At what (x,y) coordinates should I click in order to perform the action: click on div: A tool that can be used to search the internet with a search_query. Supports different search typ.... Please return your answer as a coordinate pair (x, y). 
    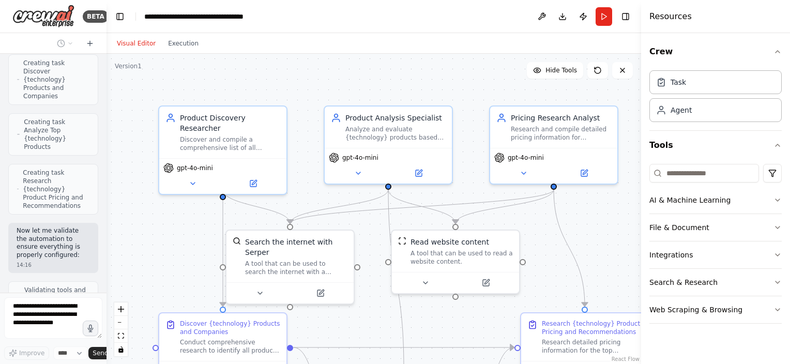
    Looking at the image, I should click on (296, 268).